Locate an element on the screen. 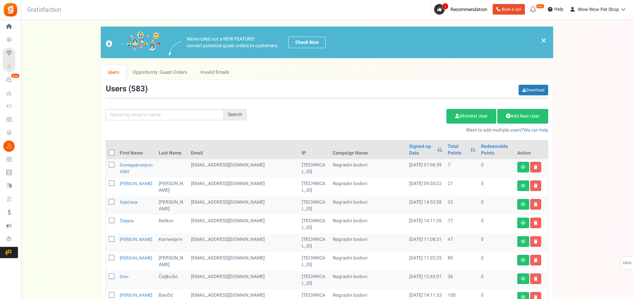 Image resolution: width=633 pixels, height=299 pixels. a: Add New User is located at coordinates (522, 116).